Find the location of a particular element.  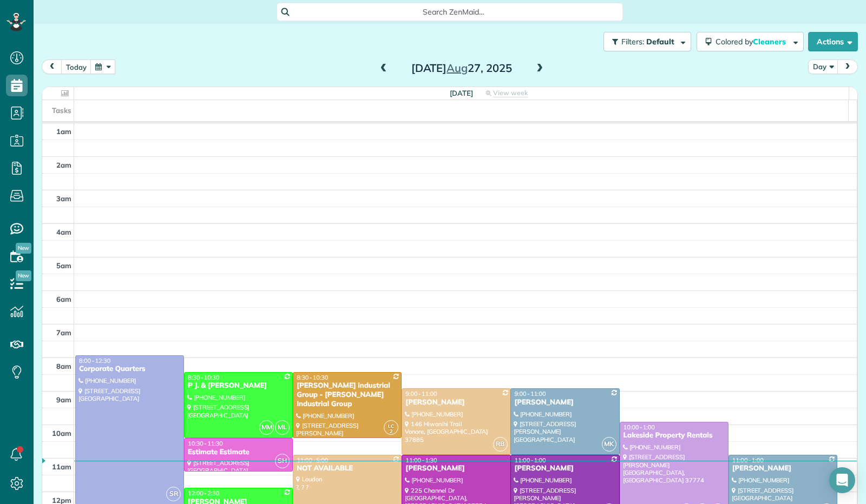

button: Filters: Default is located at coordinates (648, 42).